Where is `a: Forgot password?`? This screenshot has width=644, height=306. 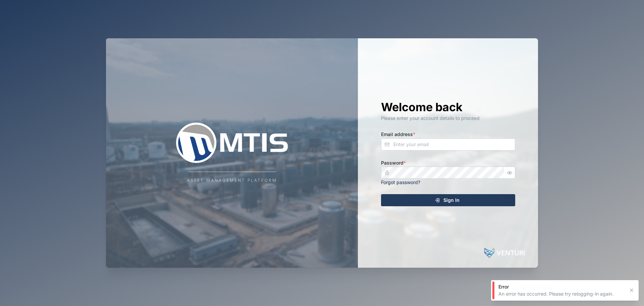
a: Forgot password? is located at coordinates (401, 182).